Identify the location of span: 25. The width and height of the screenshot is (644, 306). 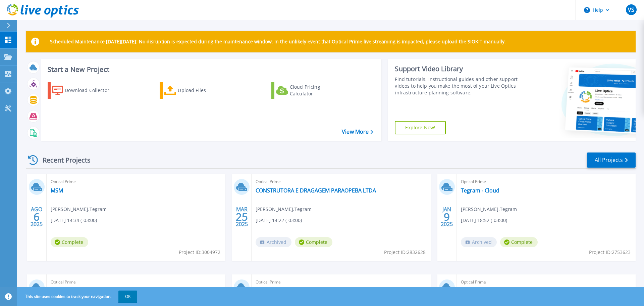
(242, 217).